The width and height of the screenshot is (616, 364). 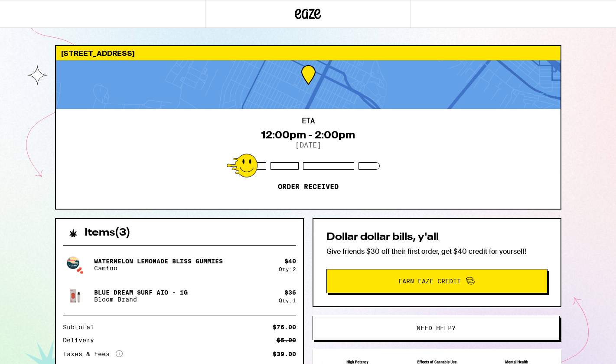 What do you see at coordinates (288, 269) in the screenshot?
I see `div: Qty: 2` at bounding box center [288, 269].